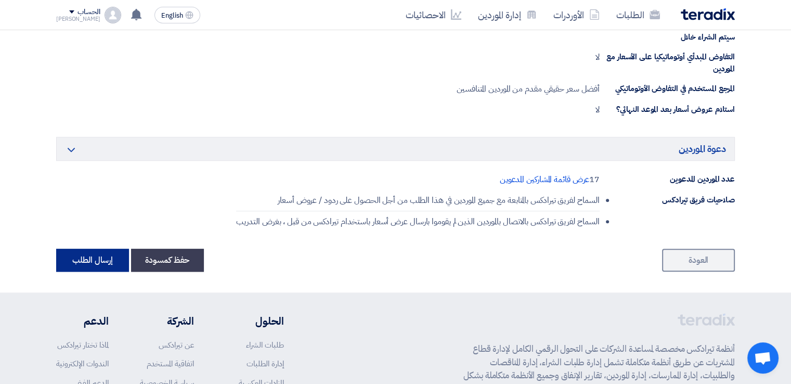 The width and height of the screenshot is (791, 384). I want to click on img: Teradix logo, so click(708, 14).